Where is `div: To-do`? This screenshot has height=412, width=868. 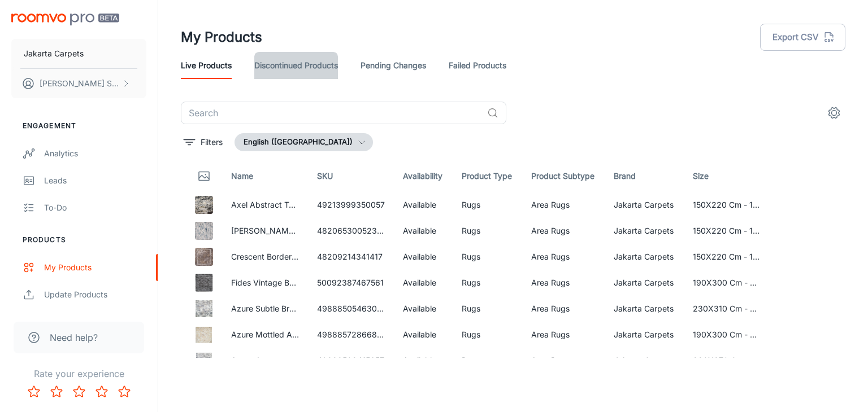 div: To-do is located at coordinates (95, 208).